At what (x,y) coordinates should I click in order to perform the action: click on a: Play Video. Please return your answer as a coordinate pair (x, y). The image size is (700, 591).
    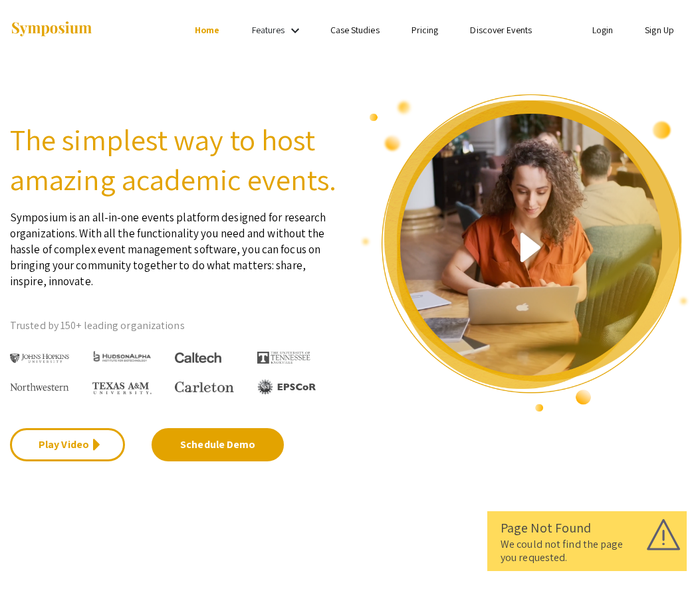
    Looking at the image, I should click on (67, 445).